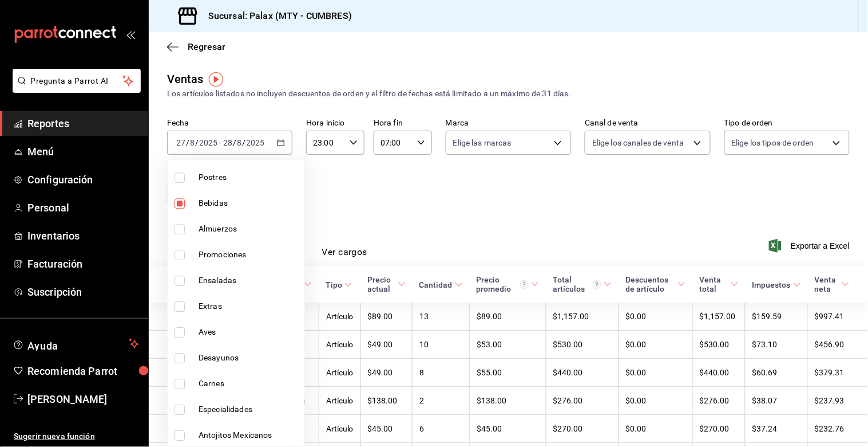 Image resolution: width=868 pixels, height=447 pixels. I want to click on span: Aves, so click(249, 332).